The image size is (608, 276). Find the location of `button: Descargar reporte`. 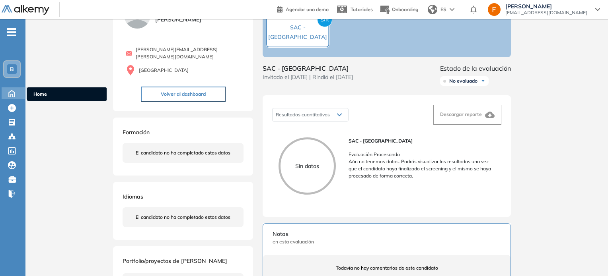

button: Descargar reporte is located at coordinates (467, 115).